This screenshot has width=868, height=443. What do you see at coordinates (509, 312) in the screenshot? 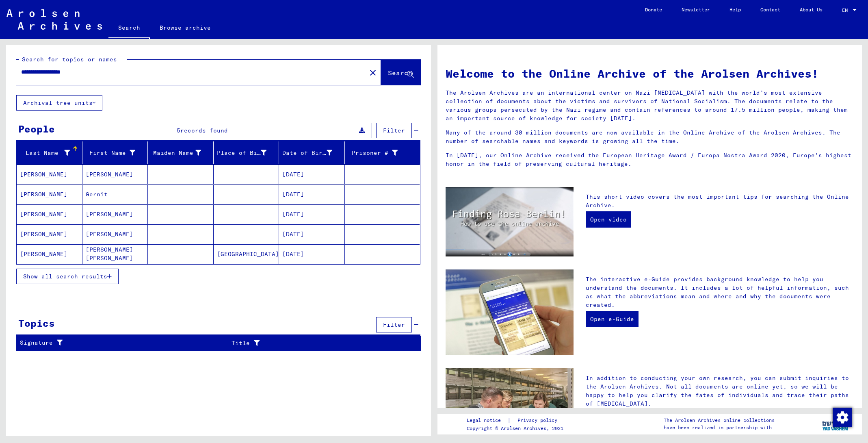
I see `img: eguide.jpg` at bounding box center [509, 312].